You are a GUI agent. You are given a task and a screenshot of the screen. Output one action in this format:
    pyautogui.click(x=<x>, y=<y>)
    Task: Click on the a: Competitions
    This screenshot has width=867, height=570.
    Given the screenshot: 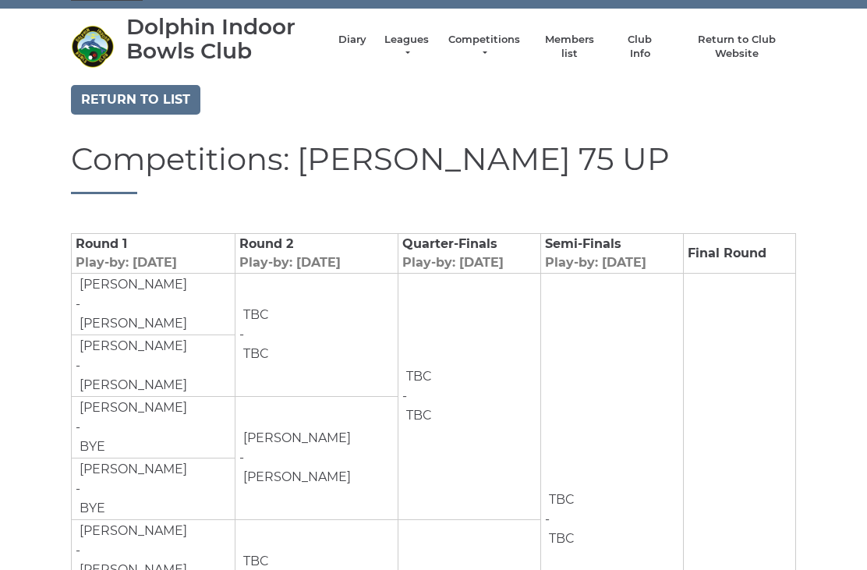 What is the action you would take?
    pyautogui.click(x=484, y=47)
    